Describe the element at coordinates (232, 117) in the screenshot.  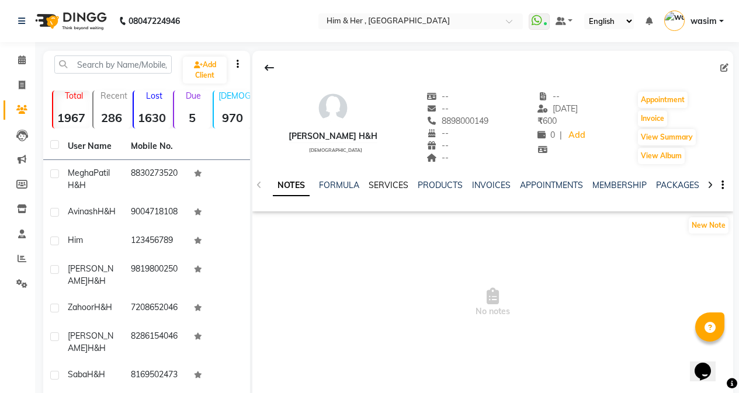
I see `strong: 970` at that location.